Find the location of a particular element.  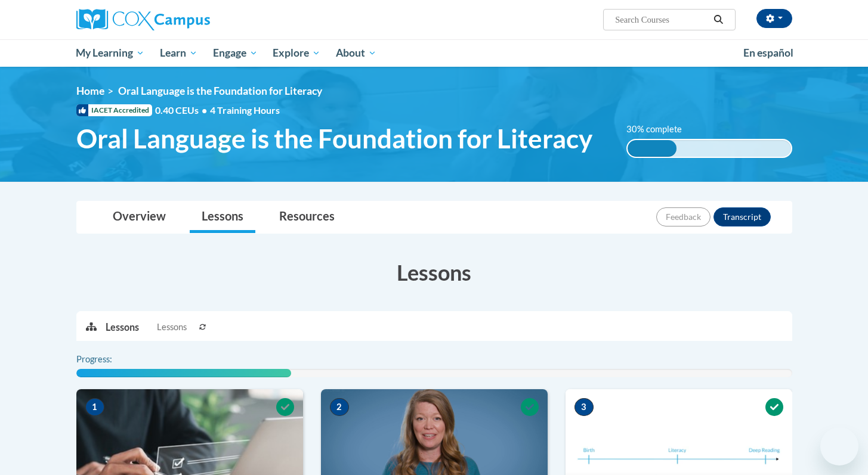

span: My Learning is located at coordinates (110, 53).